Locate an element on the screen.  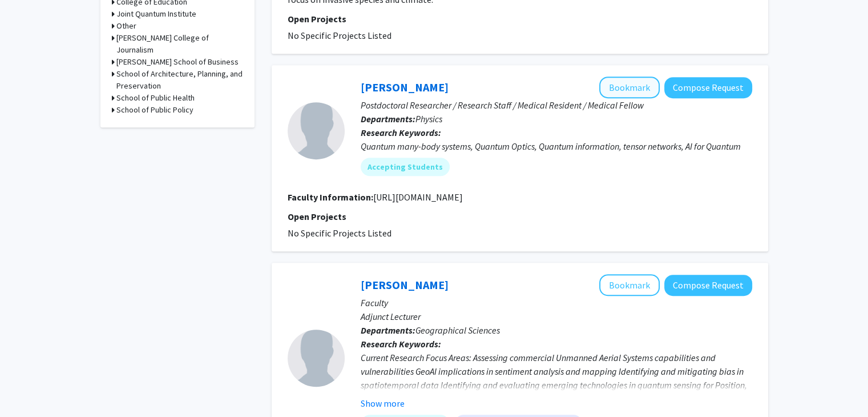
h3: Other is located at coordinates (126, 26).